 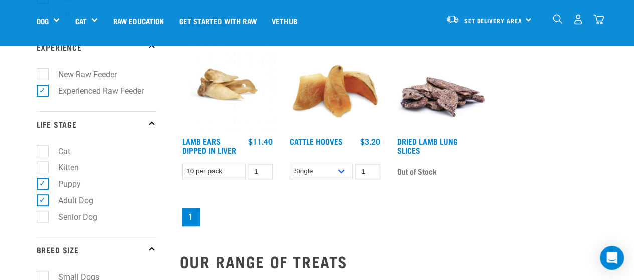 What do you see at coordinates (97, 47) in the screenshot?
I see `p: Experience` at bounding box center [97, 47].